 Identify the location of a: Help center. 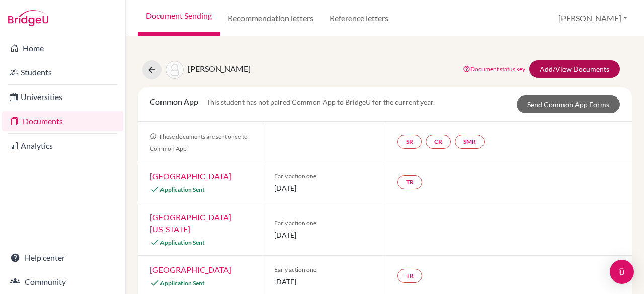
(62, 258).